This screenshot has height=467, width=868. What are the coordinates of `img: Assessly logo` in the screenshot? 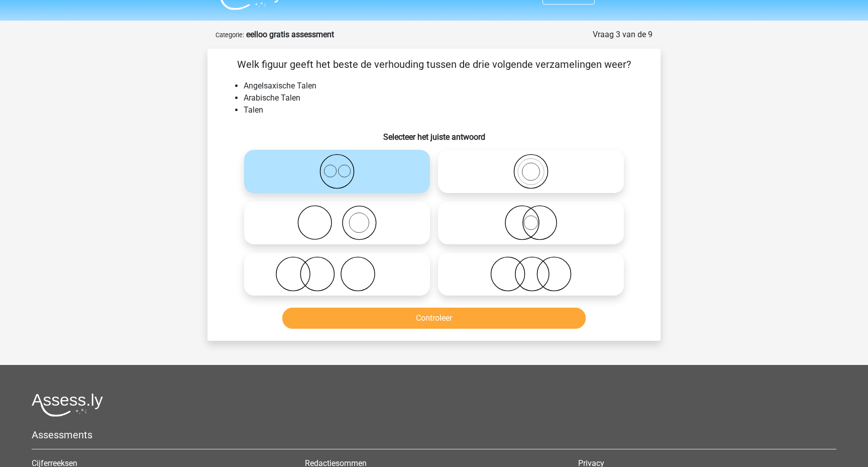 It's located at (67, 405).